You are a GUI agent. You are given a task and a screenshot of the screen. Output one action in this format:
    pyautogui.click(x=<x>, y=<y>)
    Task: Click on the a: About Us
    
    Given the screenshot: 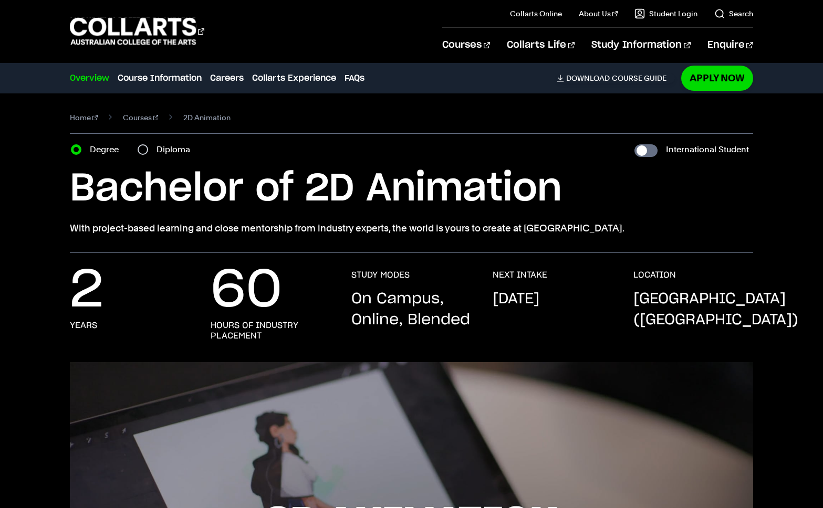 What is the action you would take?
    pyautogui.click(x=598, y=14)
    